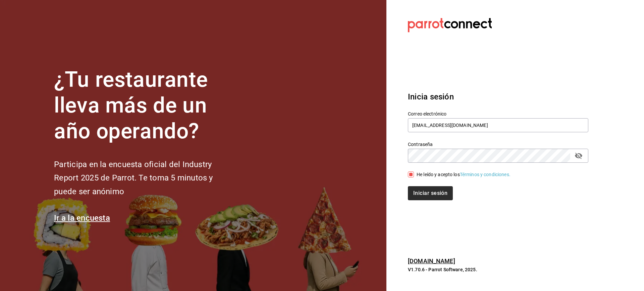  What do you see at coordinates (144, 106) in the screenshot?
I see `h1: ¿Tu restaurante lleva más de un año operando?` at bounding box center [144, 106].